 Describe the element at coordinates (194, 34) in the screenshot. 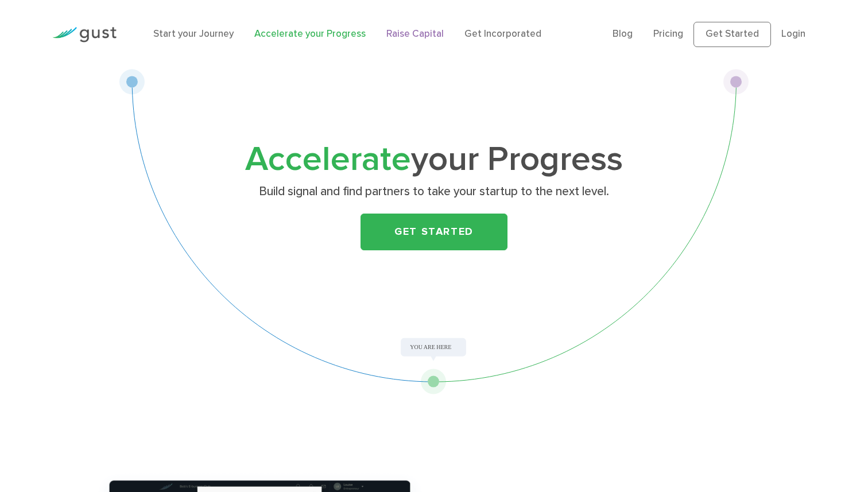

I see `a: Start your Journey` at that location.